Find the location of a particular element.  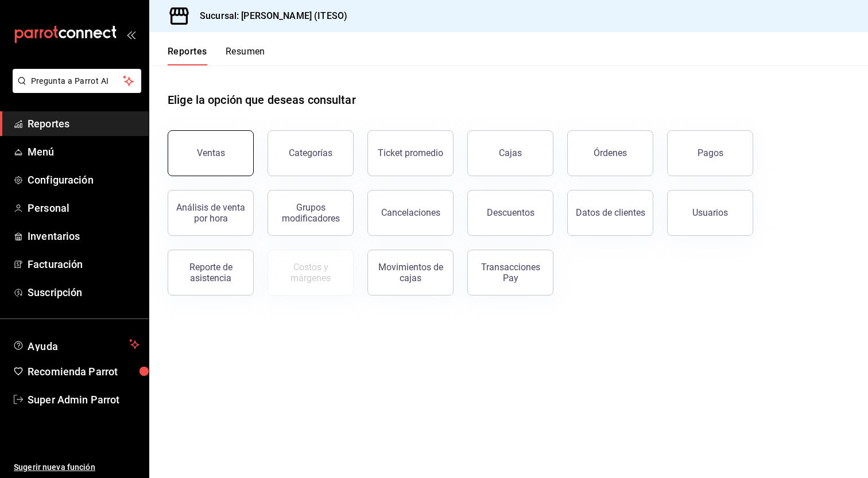

div: Ticket promedio is located at coordinates (410, 153).